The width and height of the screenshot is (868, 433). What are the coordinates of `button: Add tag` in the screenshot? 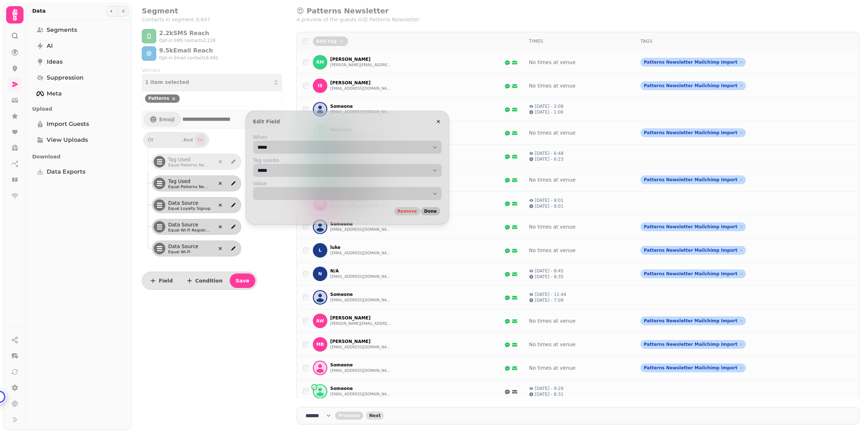 It's located at (330, 41).